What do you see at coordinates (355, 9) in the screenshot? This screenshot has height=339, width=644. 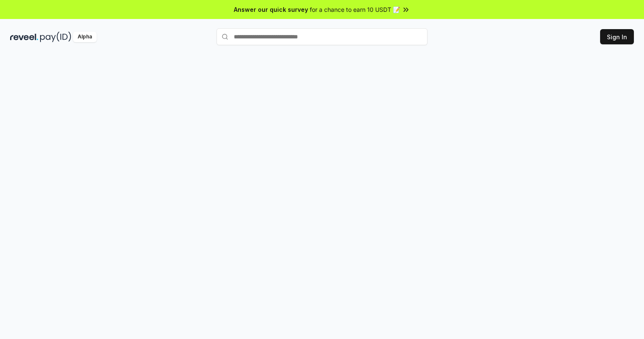 I see `span: for a chance to earn 10 USDT 📝` at bounding box center [355, 9].